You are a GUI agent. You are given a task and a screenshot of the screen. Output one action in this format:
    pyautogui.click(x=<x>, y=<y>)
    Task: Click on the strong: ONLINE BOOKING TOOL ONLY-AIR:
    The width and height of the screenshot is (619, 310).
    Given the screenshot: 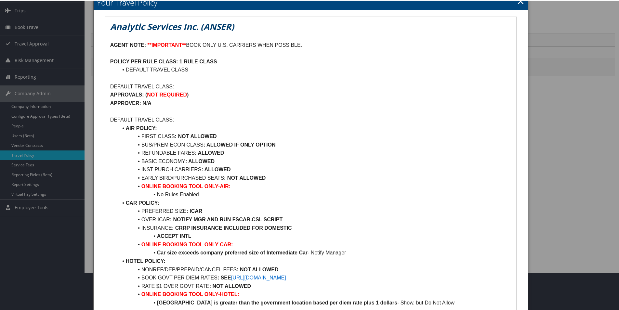 What is the action you would take?
    pyautogui.click(x=186, y=186)
    